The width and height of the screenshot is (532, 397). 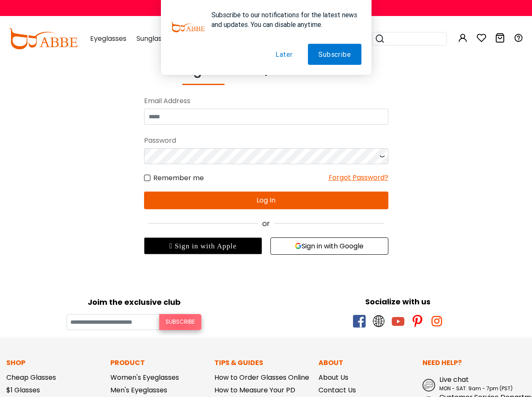 What do you see at coordinates (437, 321) in the screenshot?
I see `span: instagram` at bounding box center [437, 321].